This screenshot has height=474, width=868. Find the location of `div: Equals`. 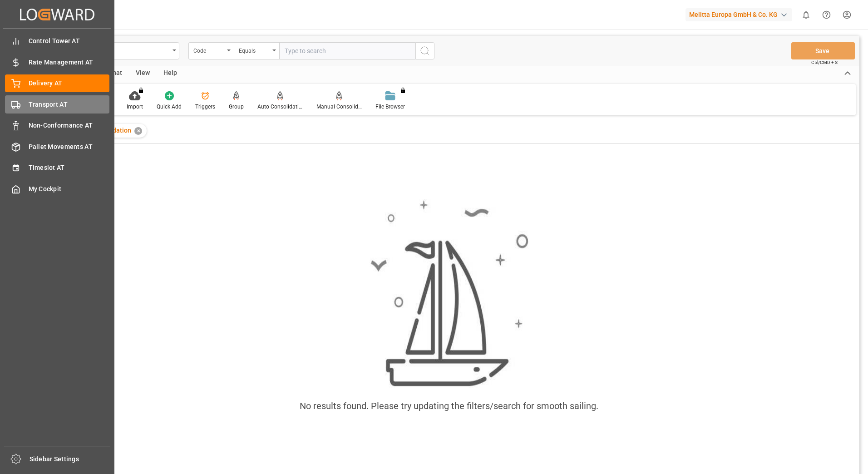

div: Equals is located at coordinates (254, 49).